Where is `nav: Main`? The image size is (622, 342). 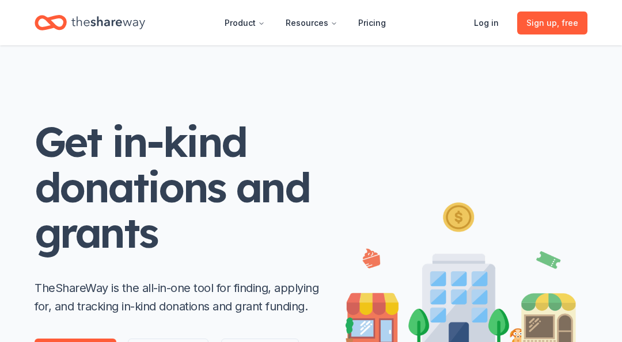
nav: Main is located at coordinates (305, 22).